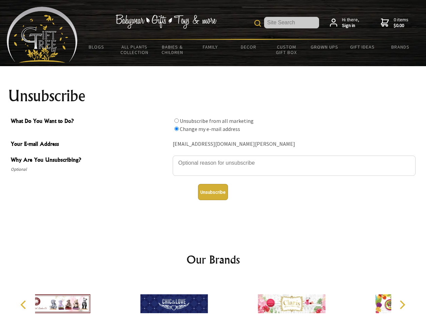 Image resolution: width=426 pixels, height=324 pixels. I want to click on a: Decor, so click(248, 47).